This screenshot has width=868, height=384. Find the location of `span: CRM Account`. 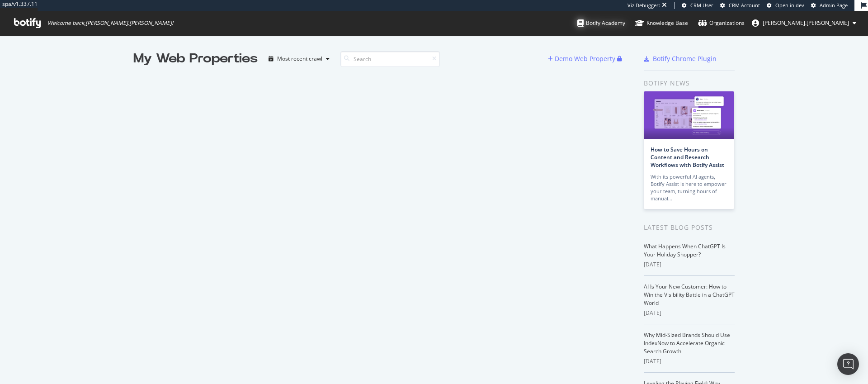

span: CRM Account is located at coordinates (744, 5).